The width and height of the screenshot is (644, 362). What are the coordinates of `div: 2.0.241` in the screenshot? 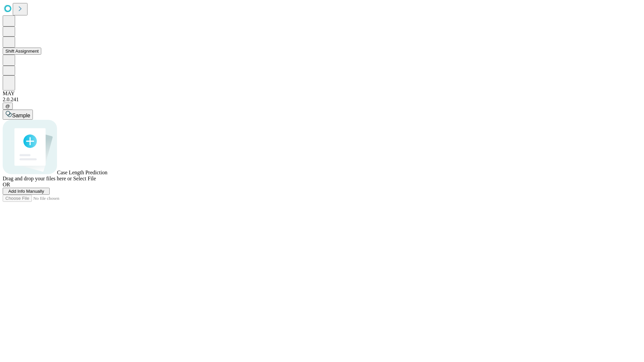 It's located at (322, 100).